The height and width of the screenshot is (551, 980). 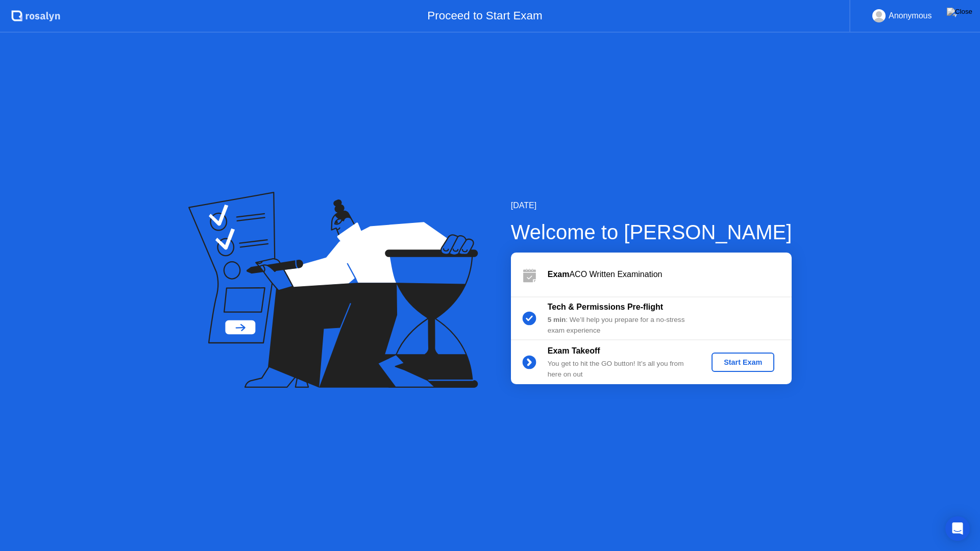 I want to click on div: : We’ll help you prepare for a no-stress exam experience, so click(x=621, y=325).